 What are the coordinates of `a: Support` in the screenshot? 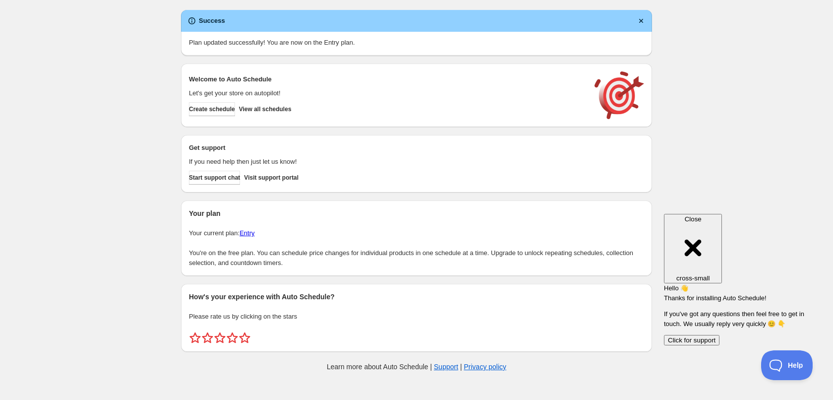 It's located at (446, 367).